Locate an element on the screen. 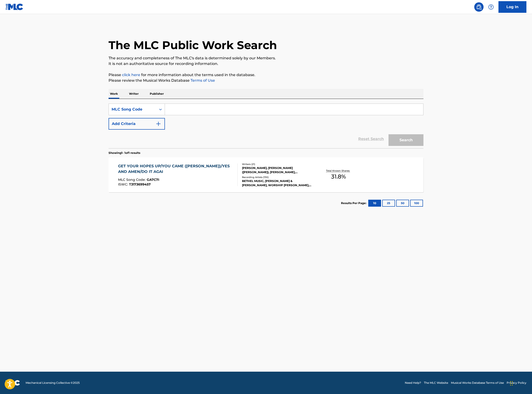 This screenshot has width=532, height=394. a: Terms of Use is located at coordinates (202, 80).